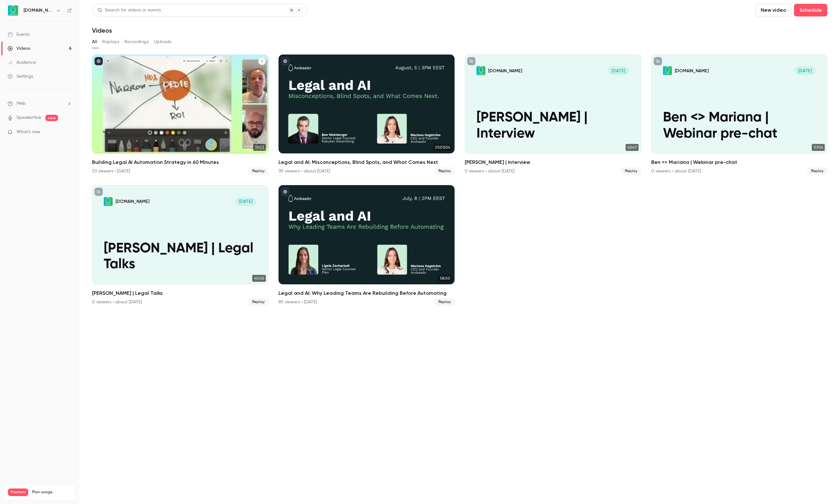  I want to click on span: 40:42, so click(259, 279).